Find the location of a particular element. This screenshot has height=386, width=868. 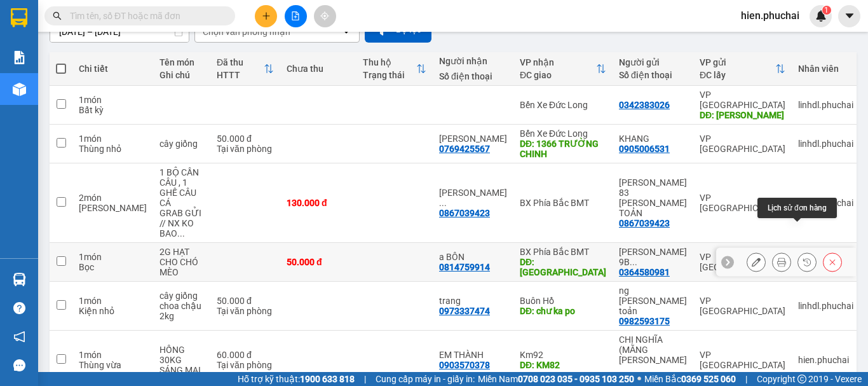

div: Kiện nhỏ is located at coordinates (113, 311).